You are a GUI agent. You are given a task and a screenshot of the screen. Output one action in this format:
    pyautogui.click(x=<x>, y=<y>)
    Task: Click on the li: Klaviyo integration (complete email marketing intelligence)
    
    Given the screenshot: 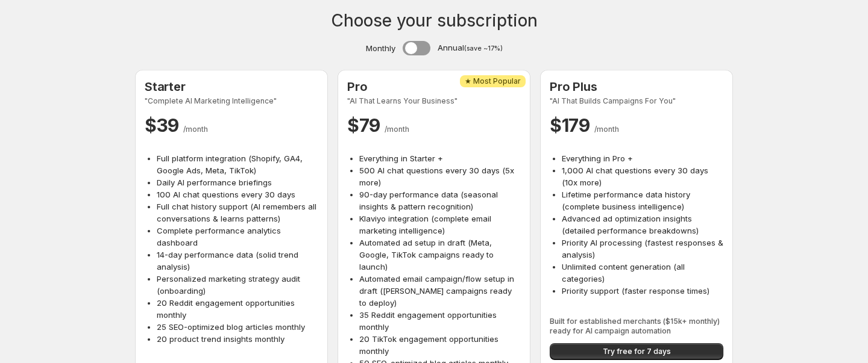 What is the action you would take?
    pyautogui.click(x=440, y=225)
    